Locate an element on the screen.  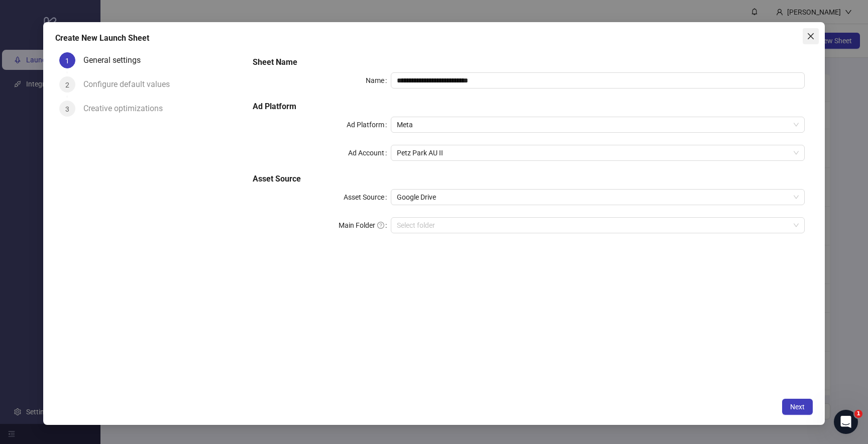
div: Create New Launch Sheet is located at coordinates (433, 38).